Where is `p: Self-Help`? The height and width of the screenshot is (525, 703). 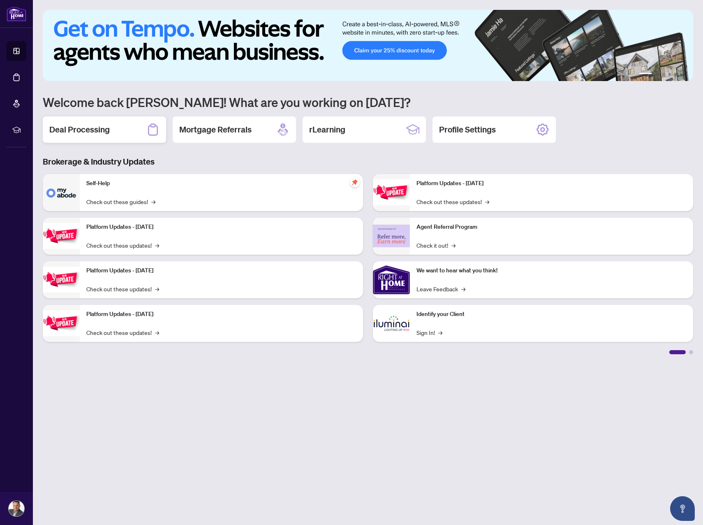
p: Self-Help is located at coordinates (221, 183).